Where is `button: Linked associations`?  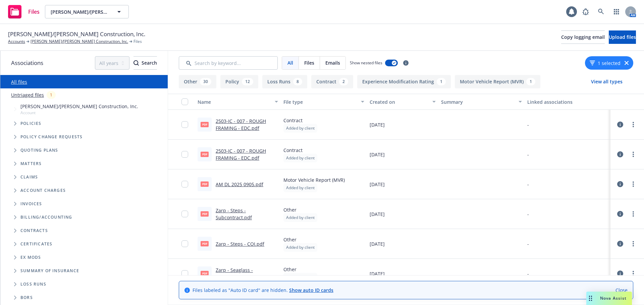
button: Linked associations is located at coordinates (567, 102).